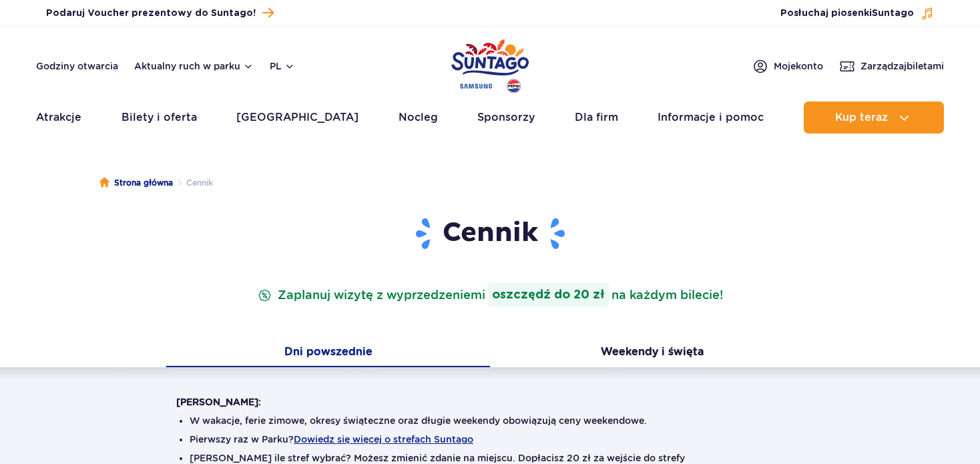 This screenshot has height=464, width=980. Describe the element at coordinates (418, 117) in the screenshot. I see `a: Nocleg` at that location.